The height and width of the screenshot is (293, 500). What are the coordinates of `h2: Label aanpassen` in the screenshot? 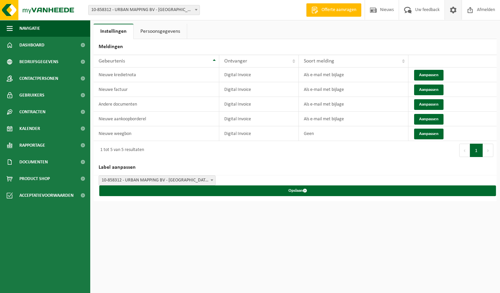 It's located at (295, 167).